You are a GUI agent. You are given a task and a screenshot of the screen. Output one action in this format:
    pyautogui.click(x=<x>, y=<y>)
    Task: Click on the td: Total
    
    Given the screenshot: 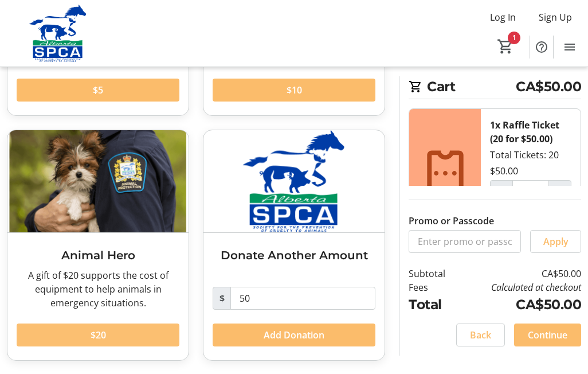 What is the action you would take?
    pyautogui.click(x=433, y=304)
    